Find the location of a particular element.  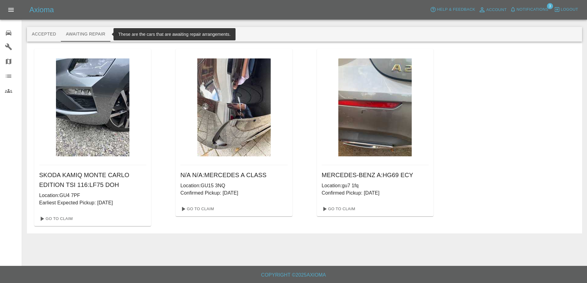

span: Notifications is located at coordinates (532, 9).